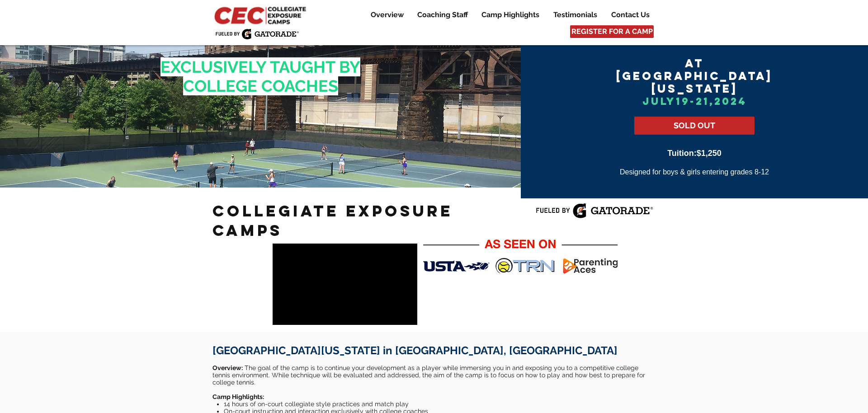 The image size is (868, 413). Describe the element at coordinates (695, 125) in the screenshot. I see `span: SOLD OUT` at that location.